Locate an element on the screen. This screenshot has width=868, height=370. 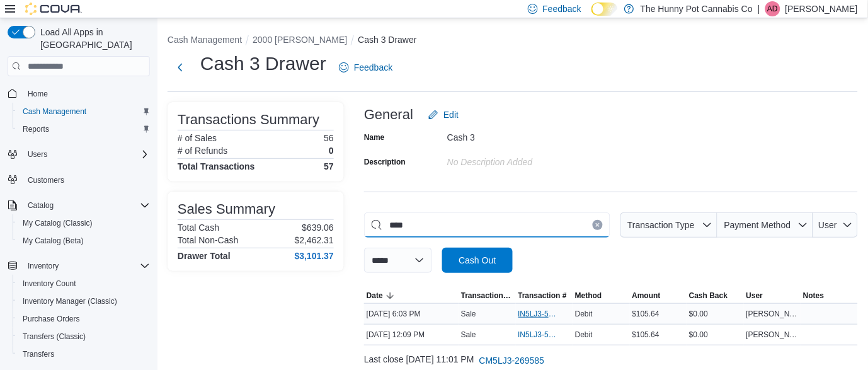
nav: An example of EuiBreadcrumbs is located at coordinates (512, 41).